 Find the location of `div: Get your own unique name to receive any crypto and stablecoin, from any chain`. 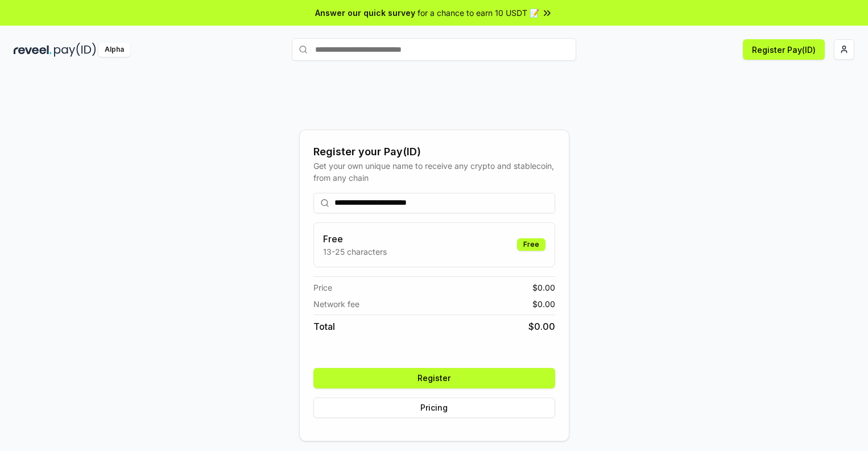

div: Get your own unique name to receive any crypto and stablecoin, from any chain is located at coordinates (434, 172).